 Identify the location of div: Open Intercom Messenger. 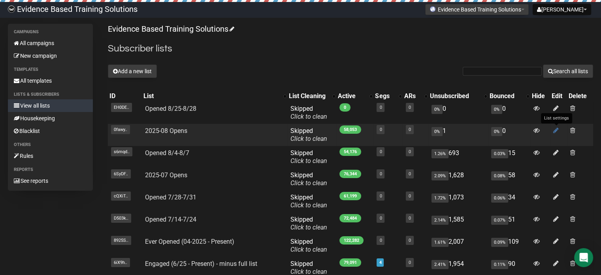
(583, 257).